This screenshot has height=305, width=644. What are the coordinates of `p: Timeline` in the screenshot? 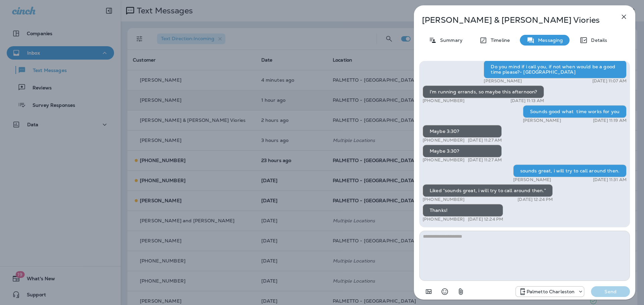 It's located at (498, 40).